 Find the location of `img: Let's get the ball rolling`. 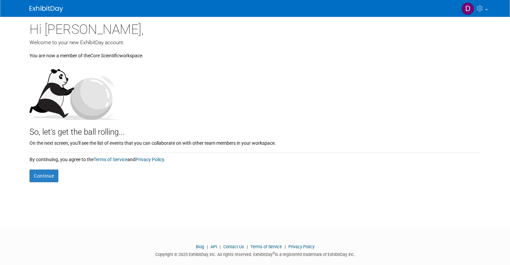

img: Let's get the ball rolling is located at coordinates (75, 91).